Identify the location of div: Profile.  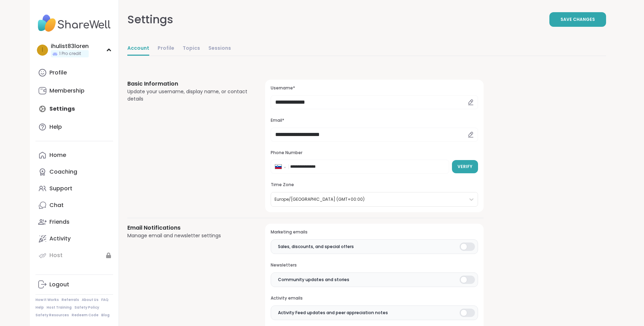
(58, 73).